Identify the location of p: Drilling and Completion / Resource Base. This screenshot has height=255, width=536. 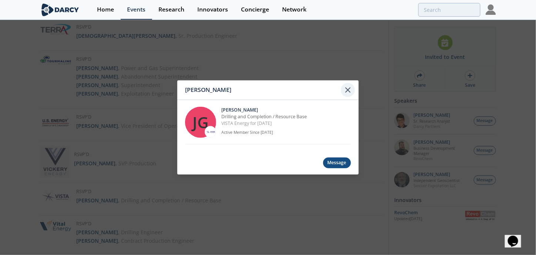
(286, 117).